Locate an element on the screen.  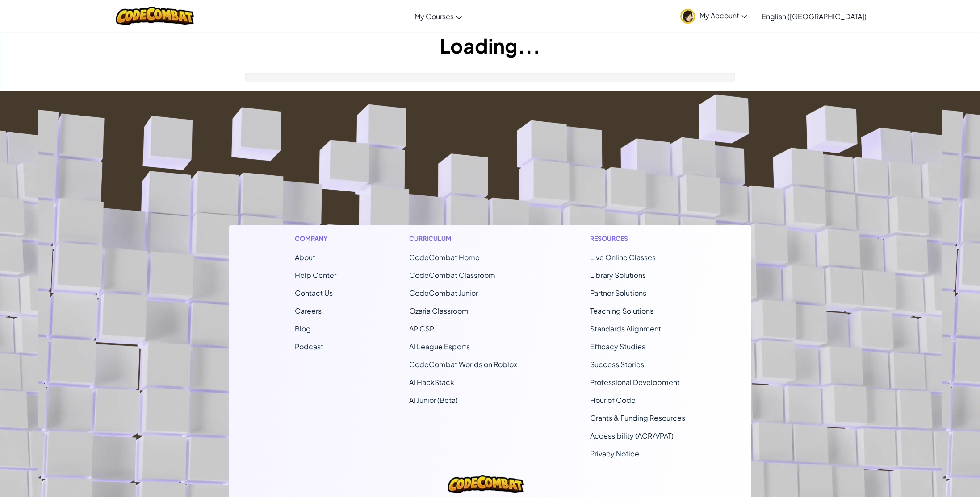
h1: Loading... is located at coordinates (490, 46).